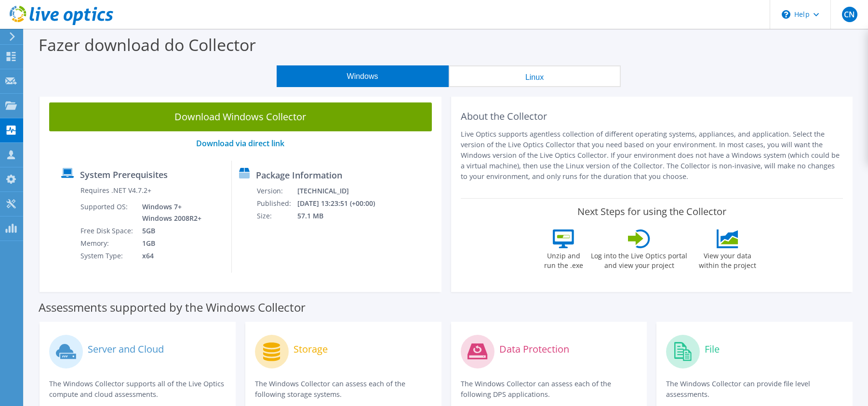 Image resolution: width=868 pixels, height=406 pixels. I want to click on label: Next Steps for using the Collector, so click(651, 212).